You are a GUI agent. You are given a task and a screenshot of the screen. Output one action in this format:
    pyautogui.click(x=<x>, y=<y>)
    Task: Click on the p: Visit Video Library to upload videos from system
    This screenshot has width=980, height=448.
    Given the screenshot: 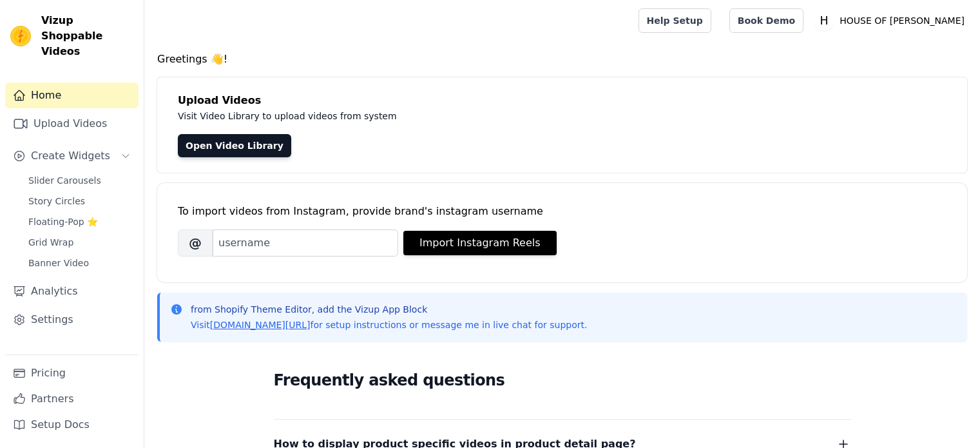 What is the action you would take?
    pyautogui.click(x=467, y=116)
    